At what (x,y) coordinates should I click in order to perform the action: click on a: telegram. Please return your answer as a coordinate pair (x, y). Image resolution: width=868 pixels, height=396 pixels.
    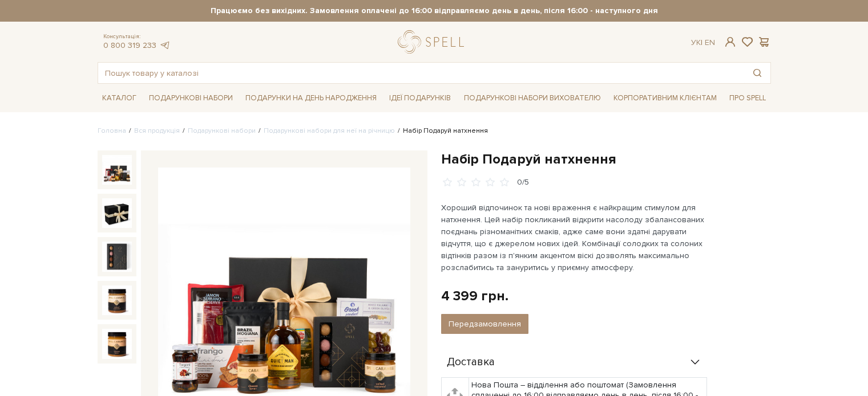
    Looking at the image, I should click on (165, 45).